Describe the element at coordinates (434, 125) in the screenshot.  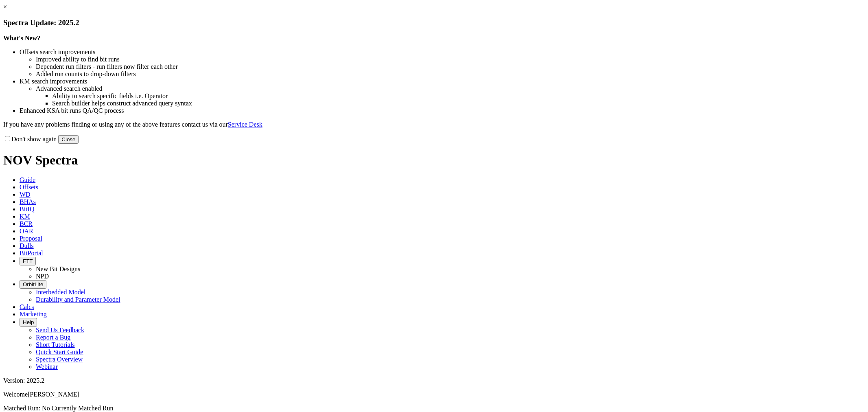
I see `p: If you have any problems finding or using any of the above features contact us via our` at that location.